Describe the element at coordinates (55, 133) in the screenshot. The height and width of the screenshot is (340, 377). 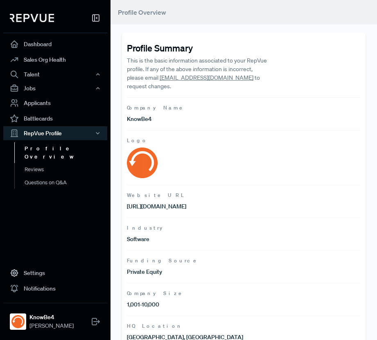
I see `div: RepVue Profile` at that location.